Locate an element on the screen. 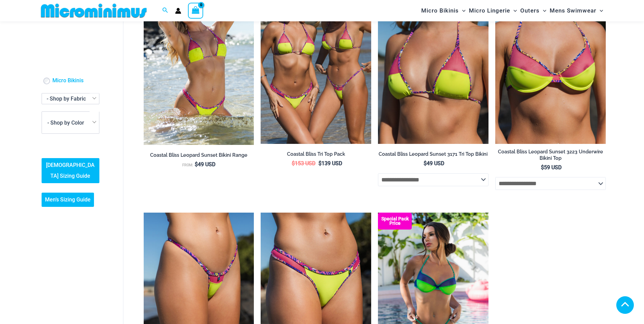  a: Coastal Bliss Leopard Sunset 3223 Underwire Bikini Top is located at coordinates (550, 156).